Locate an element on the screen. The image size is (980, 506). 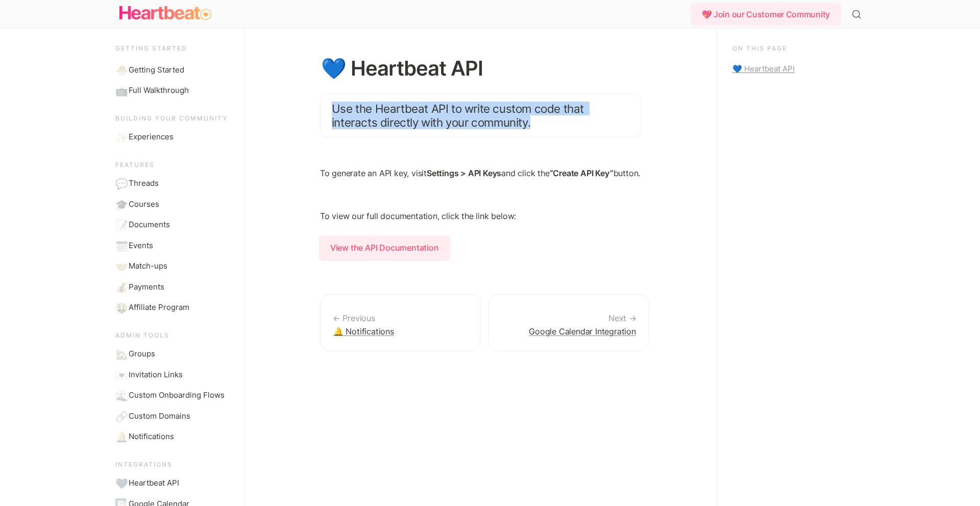
span: Payments is located at coordinates (147, 287).